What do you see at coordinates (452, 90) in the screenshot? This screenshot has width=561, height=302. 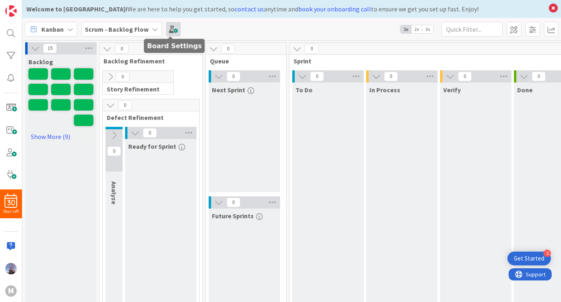 I see `span: Verify` at bounding box center [452, 90].